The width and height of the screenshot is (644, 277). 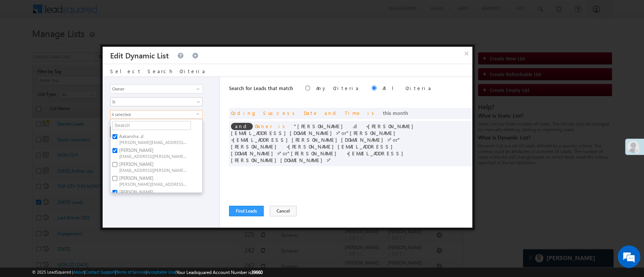 What do you see at coordinates (395, 112) in the screenshot?
I see `span: this month` at bounding box center [395, 112].